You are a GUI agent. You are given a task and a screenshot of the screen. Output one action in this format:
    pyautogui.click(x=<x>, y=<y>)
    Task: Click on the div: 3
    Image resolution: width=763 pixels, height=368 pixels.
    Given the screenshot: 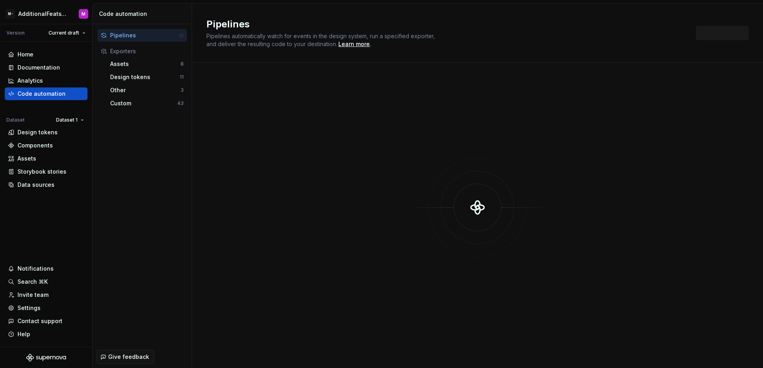 What is the action you would take?
    pyautogui.click(x=182, y=90)
    